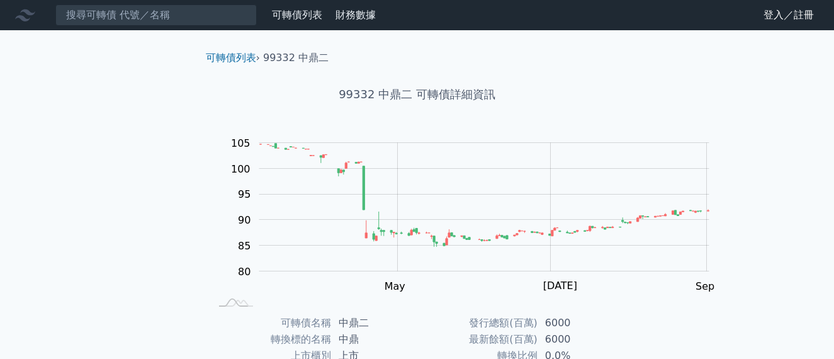 The image size is (834, 359). Describe the element at coordinates (789, 15) in the screenshot. I see `a: 登入／註冊` at that location.